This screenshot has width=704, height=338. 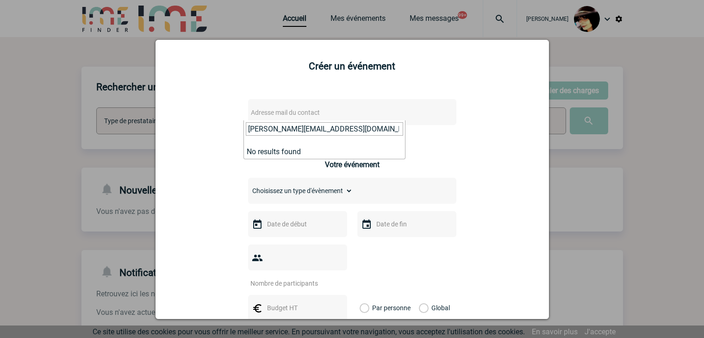 I want to click on span: Adresse mail du contact, so click(x=285, y=113).